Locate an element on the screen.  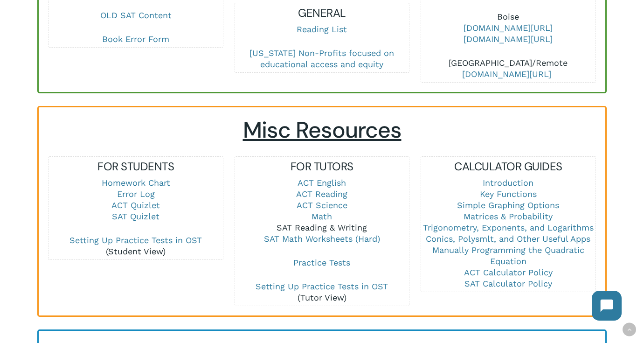
h5: CALCULATOR GUIDES is located at coordinates (508, 167).